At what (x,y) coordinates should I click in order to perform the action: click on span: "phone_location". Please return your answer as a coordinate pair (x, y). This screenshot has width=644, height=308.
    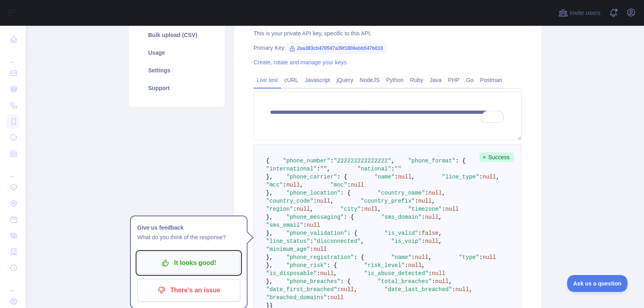
    Looking at the image, I should click on (313, 193).